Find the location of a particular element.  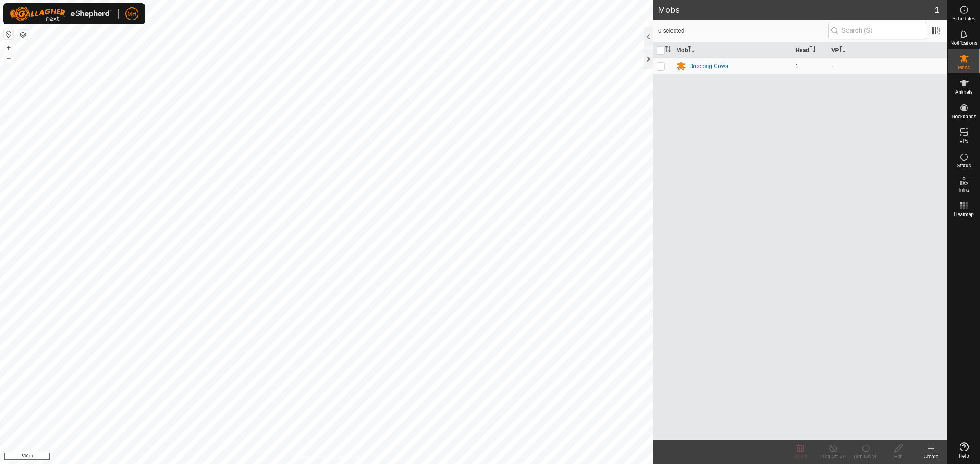

h2: Mobs is located at coordinates (796, 10).